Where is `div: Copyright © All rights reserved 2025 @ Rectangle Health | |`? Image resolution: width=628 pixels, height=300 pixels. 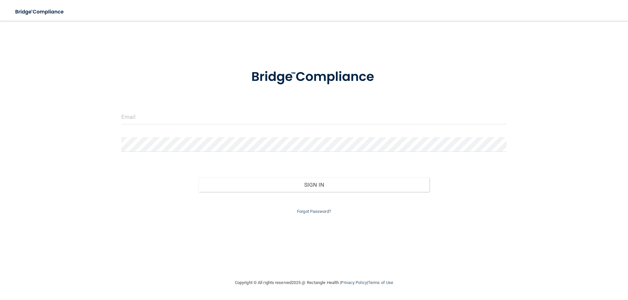 div: Copyright © All rights reserved 2025 @ Rectangle Health | | is located at coordinates (314, 283).